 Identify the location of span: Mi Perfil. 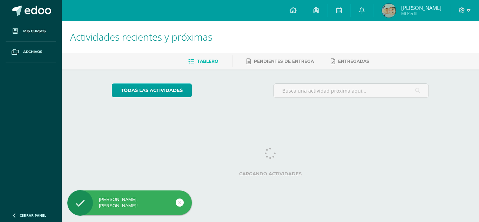
(421, 13).